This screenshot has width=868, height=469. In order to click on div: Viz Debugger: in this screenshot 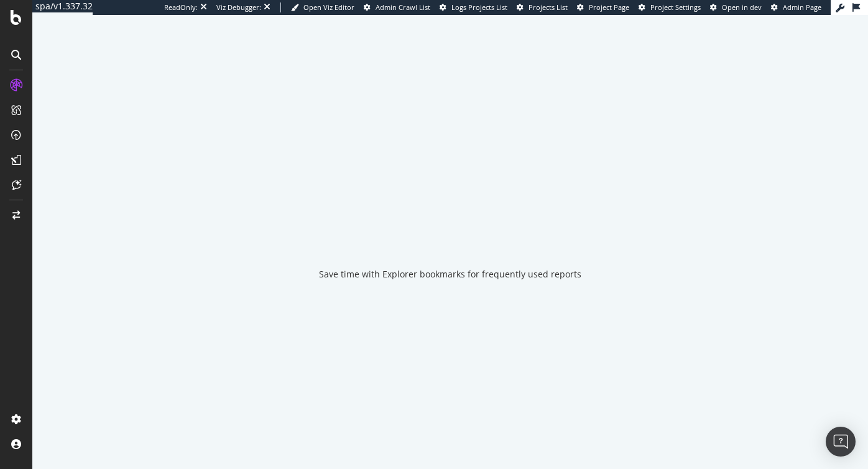, I will do `click(239, 8)`.